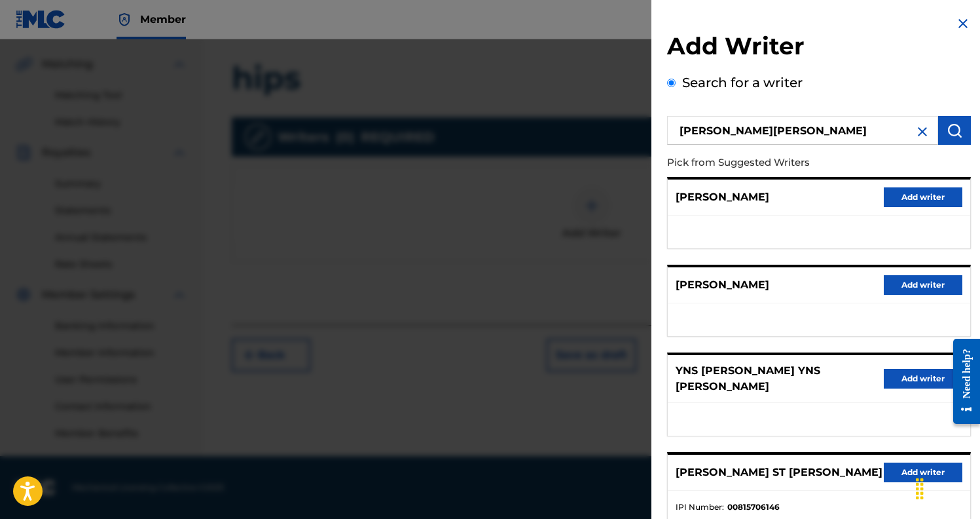 The width and height of the screenshot is (980, 519). What do you see at coordinates (23, 48) in the screenshot?
I see `div: Need help?` at bounding box center [23, 48].